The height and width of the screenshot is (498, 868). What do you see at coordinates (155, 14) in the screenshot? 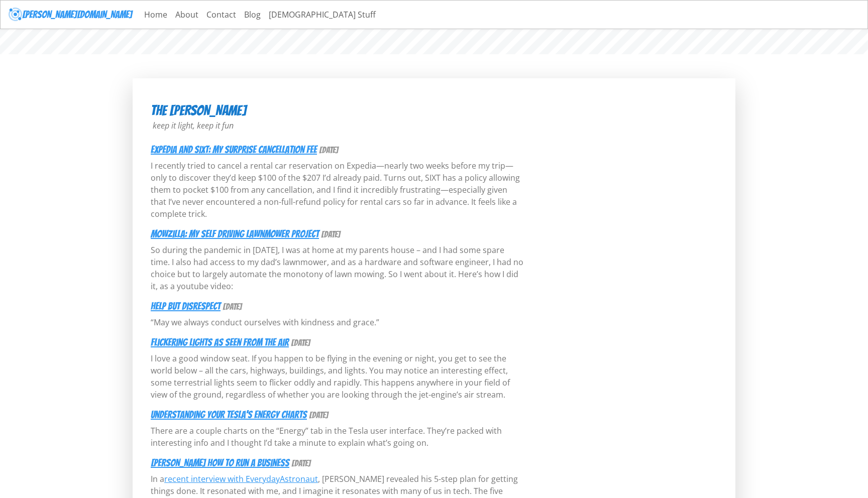
I see `a: Home` at bounding box center [155, 14].